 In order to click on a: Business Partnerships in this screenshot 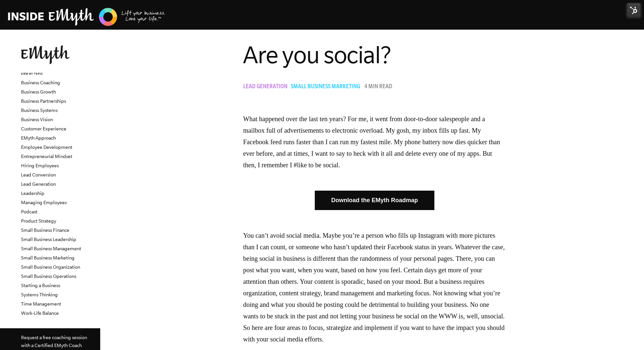, I will do `click(44, 101)`.